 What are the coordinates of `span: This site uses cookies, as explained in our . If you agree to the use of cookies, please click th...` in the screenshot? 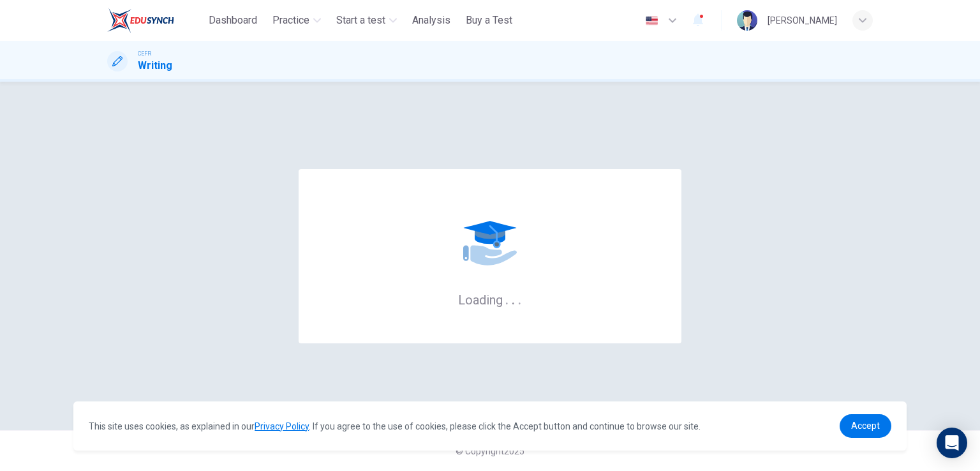 It's located at (394, 426).